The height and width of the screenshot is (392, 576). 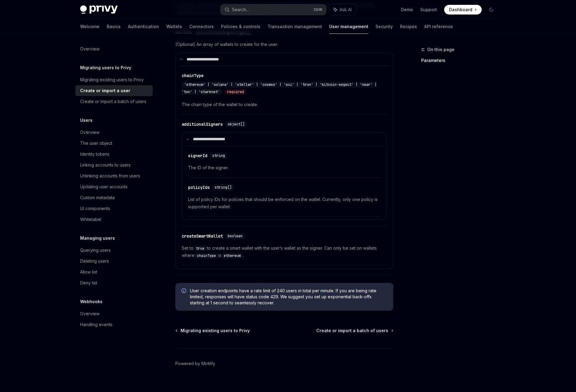 What do you see at coordinates (113, 101) in the screenshot?
I see `div: Create or import a batch of users` at bounding box center [113, 101].